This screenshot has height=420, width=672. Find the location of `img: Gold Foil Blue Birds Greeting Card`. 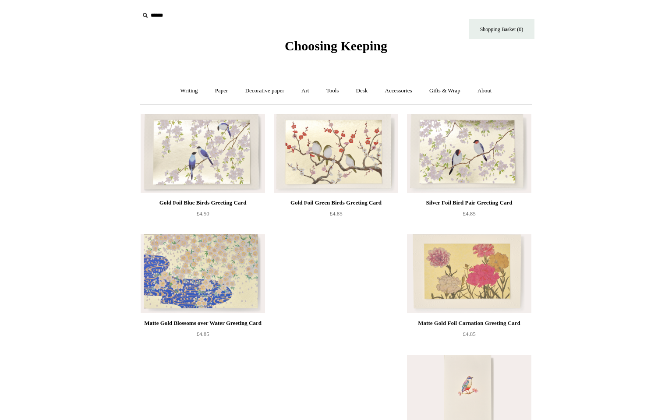

img: Gold Foil Blue Birds Greeting Card is located at coordinates (203, 153).